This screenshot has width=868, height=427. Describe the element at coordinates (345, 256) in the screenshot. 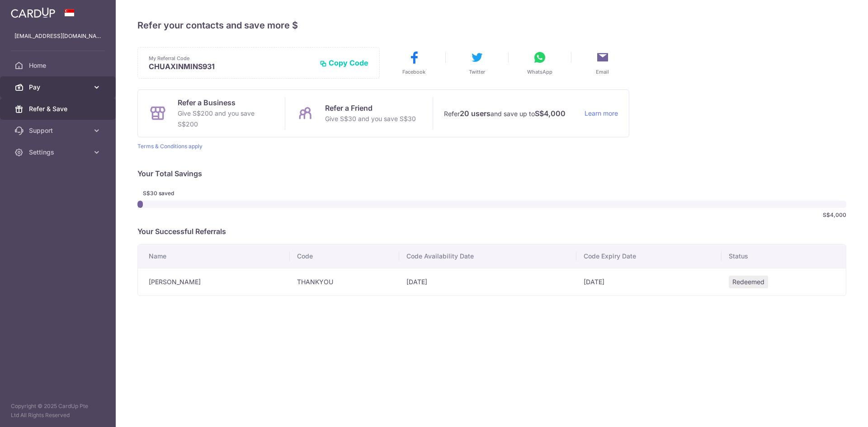

I see `th: Code` at that location.